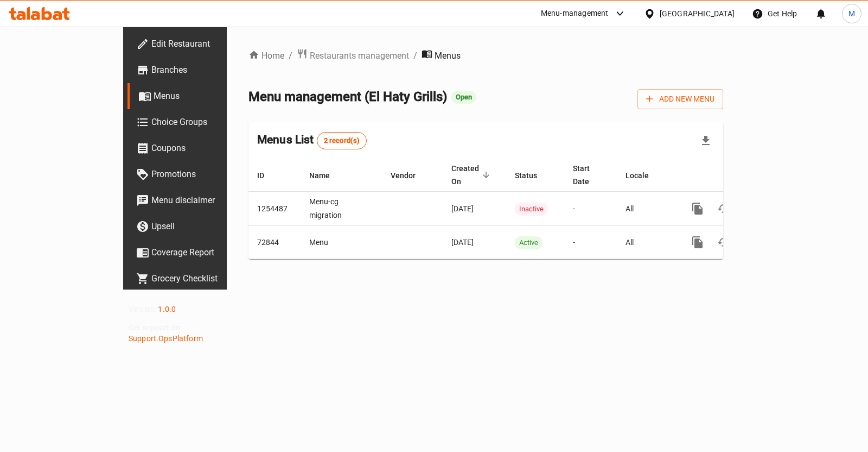  Describe the element at coordinates (680, 99) in the screenshot. I see `span: Add New Menu` at that location.